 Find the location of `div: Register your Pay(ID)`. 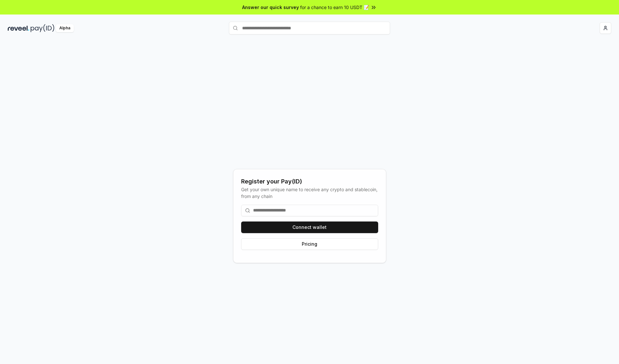

div: Register your Pay(ID) is located at coordinates (310, 181).